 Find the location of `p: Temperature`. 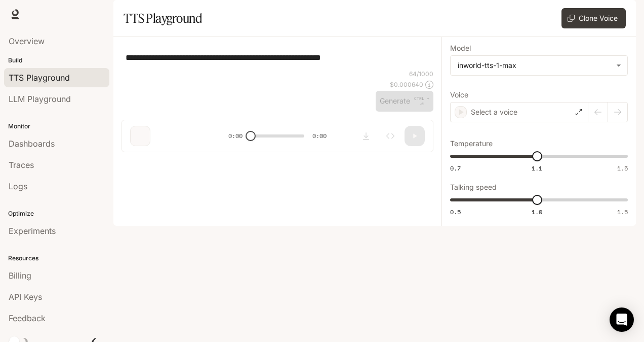

p: Temperature is located at coordinates (472, 143).